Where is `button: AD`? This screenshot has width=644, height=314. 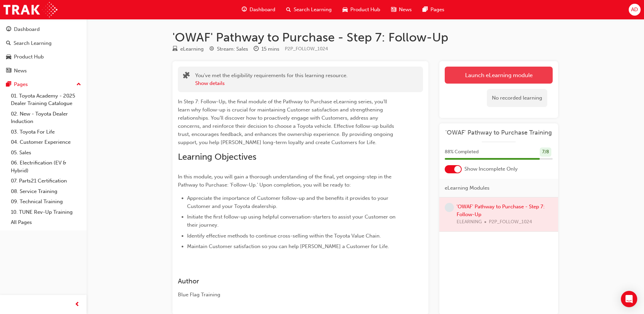
button: AD is located at coordinates (635, 10).